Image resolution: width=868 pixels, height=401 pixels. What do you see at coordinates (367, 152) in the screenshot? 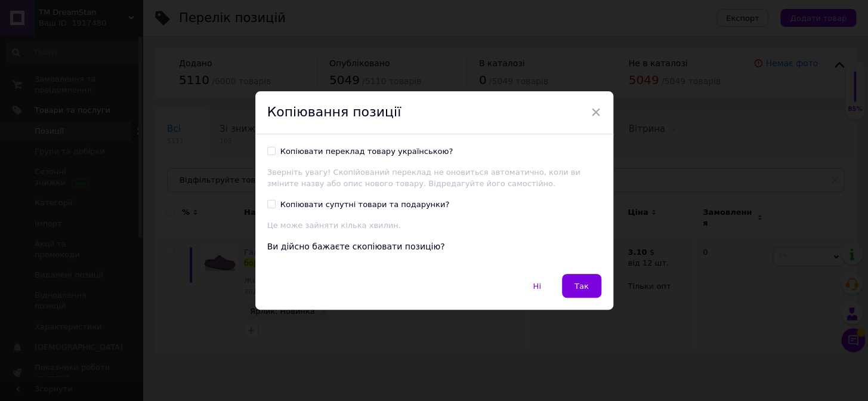
I see `div: Копіювати переклад товару українською?` at bounding box center [367, 152].